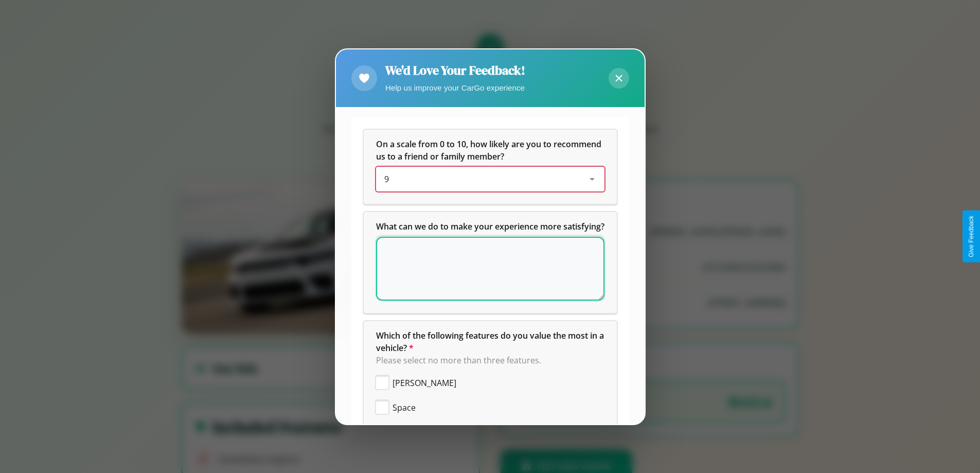 This screenshot has width=980, height=473. What do you see at coordinates (490, 150) in the screenshot?
I see `span: On a scale from 0 to 10, how likely are you to recommend us to a friend or family member?` at bounding box center [490, 150].